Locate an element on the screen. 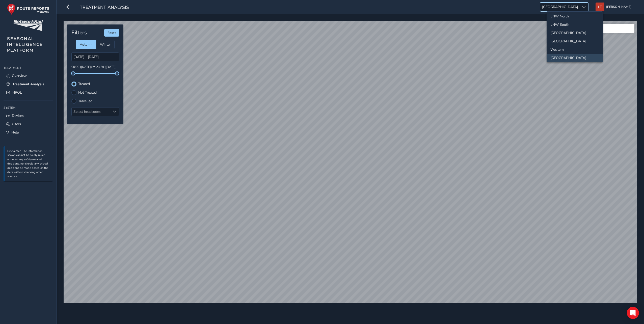  a: Users is located at coordinates (28, 124).